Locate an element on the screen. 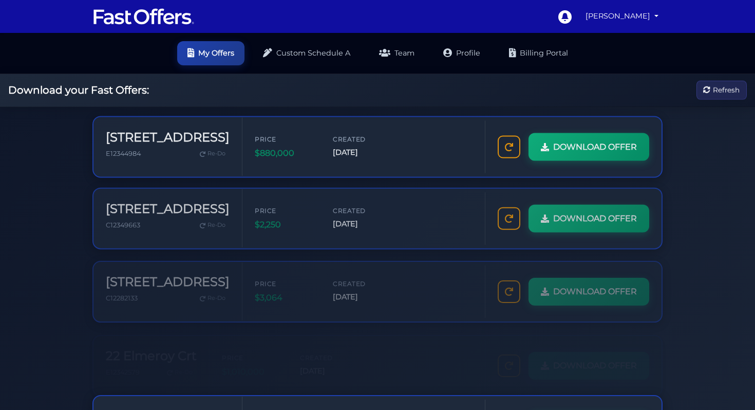 Image resolution: width=755 pixels, height=410 pixels. a: My Offers is located at coordinates (211, 53).